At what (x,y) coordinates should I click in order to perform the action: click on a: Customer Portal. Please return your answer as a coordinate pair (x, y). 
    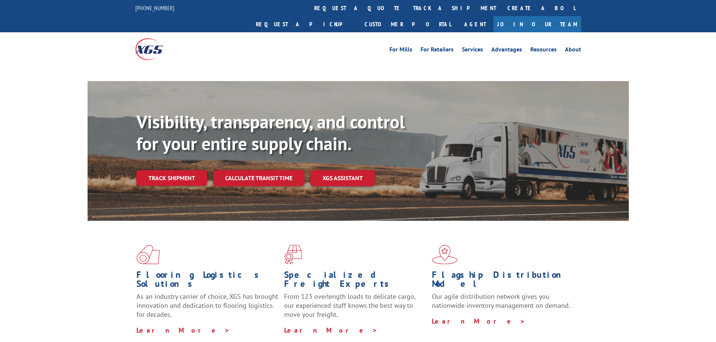
    Looking at the image, I should click on (408, 24).